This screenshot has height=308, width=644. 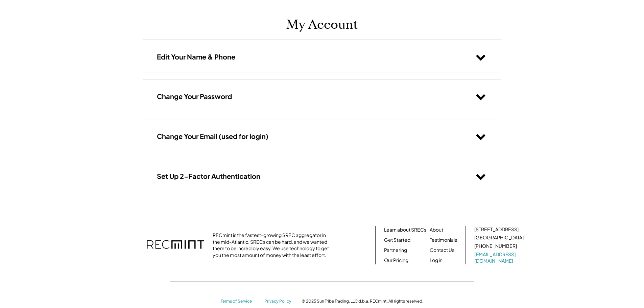 I want to click on a: Privacy Policy, so click(x=279, y=301).